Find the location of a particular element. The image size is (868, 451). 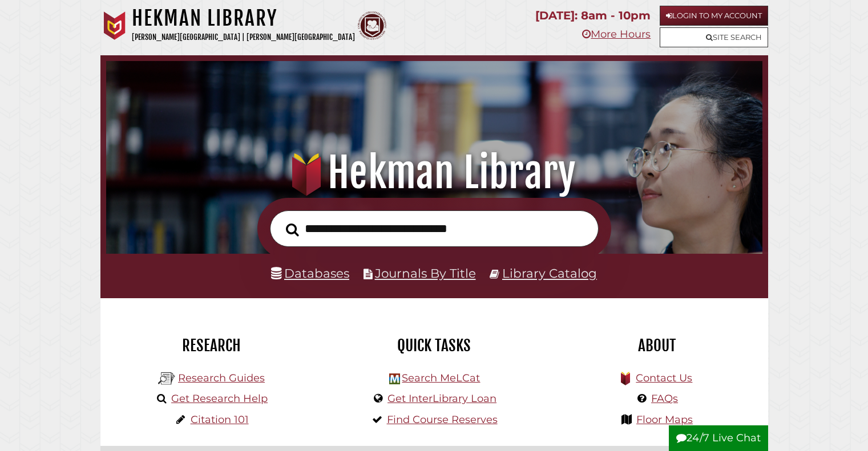

a: More Hours is located at coordinates (617, 34).